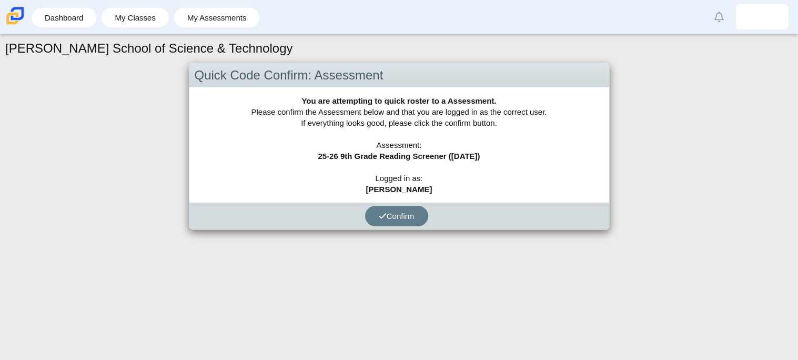 This screenshot has height=360, width=798. Describe the element at coordinates (217, 17) in the screenshot. I see `a: My Assessments` at that location.